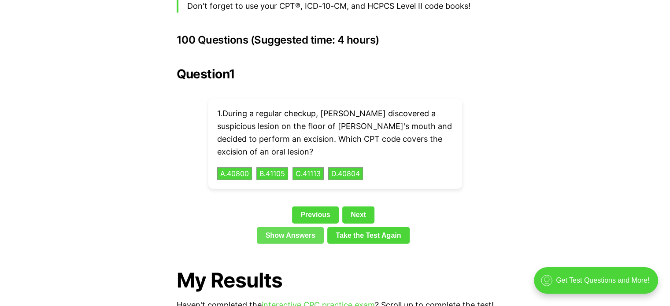 This screenshot has height=306, width=670. What do you see at coordinates (272, 174) in the screenshot?
I see `button: B.41105` at bounding box center [272, 174].